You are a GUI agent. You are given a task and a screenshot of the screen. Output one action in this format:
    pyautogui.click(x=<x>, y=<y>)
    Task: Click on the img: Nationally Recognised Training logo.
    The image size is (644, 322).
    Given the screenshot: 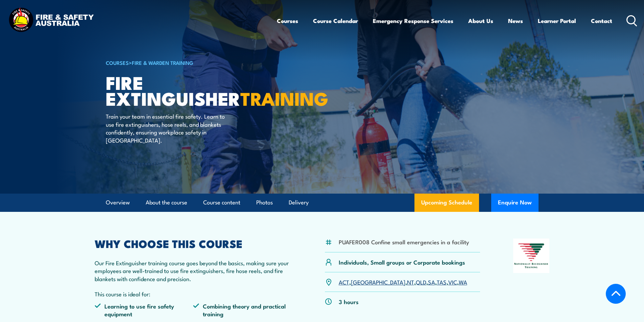 What is the action you would take?
    pyautogui.click(x=531, y=256)
    